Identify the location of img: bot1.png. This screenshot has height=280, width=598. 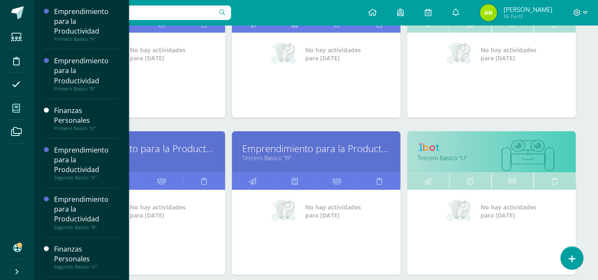
(527, 156).